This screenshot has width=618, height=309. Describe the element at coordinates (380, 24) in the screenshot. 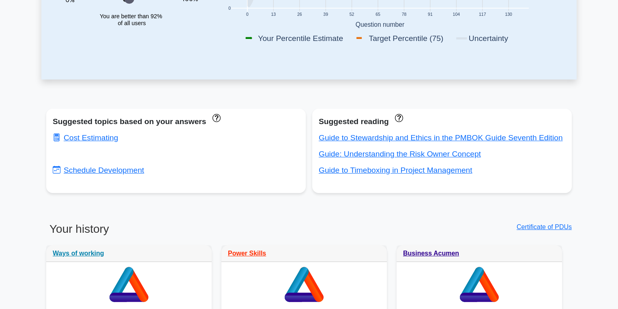

I see `text: Question number` at that location.